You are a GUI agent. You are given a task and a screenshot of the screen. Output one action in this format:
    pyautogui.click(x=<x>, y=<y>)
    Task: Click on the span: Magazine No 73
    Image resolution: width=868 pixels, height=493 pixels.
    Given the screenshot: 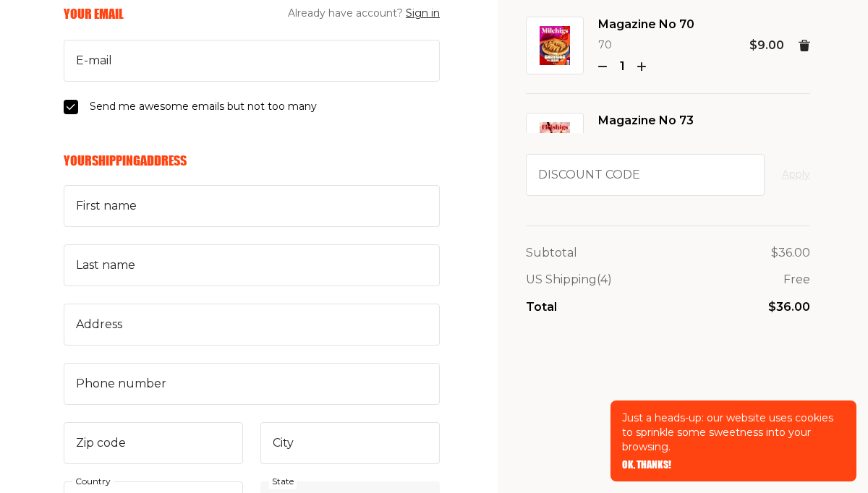 What is the action you would take?
    pyautogui.click(x=646, y=121)
    